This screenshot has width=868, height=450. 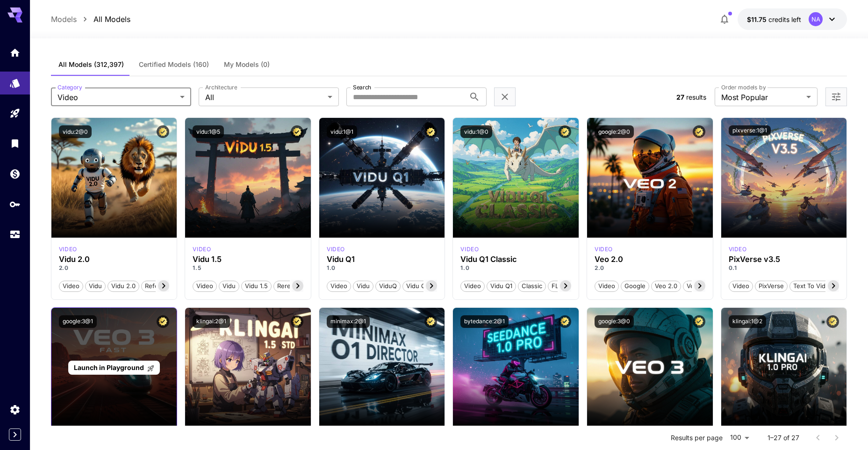 I want to click on div: Models, so click(x=15, y=82).